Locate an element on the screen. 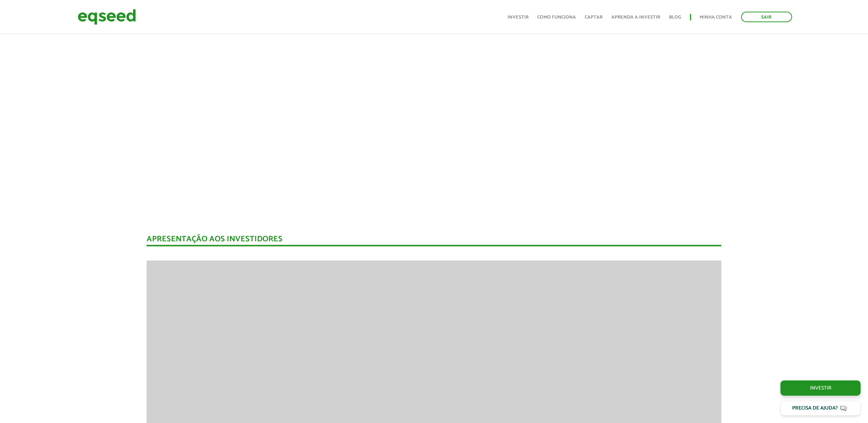 The image size is (868, 423). img: EqSeed is located at coordinates (107, 17).